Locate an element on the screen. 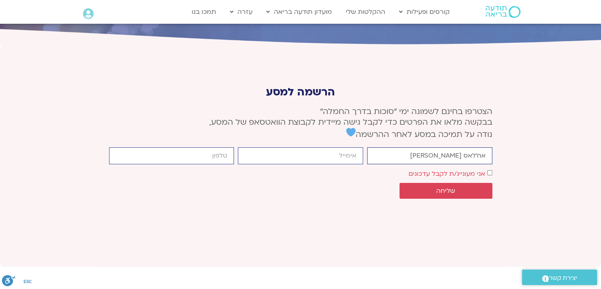 This screenshot has width=601, height=289. span: בבקשה מלאו את הפרטים כדי לקבל גישה מיידית לקבוצת הוואטסאפ של המסע, is located at coordinates (351, 122).